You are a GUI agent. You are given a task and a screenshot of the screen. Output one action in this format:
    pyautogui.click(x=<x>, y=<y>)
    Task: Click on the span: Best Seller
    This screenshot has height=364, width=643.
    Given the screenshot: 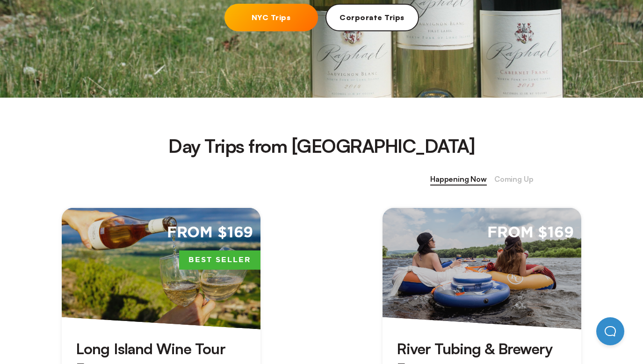 What is the action you would take?
    pyautogui.click(x=220, y=261)
    